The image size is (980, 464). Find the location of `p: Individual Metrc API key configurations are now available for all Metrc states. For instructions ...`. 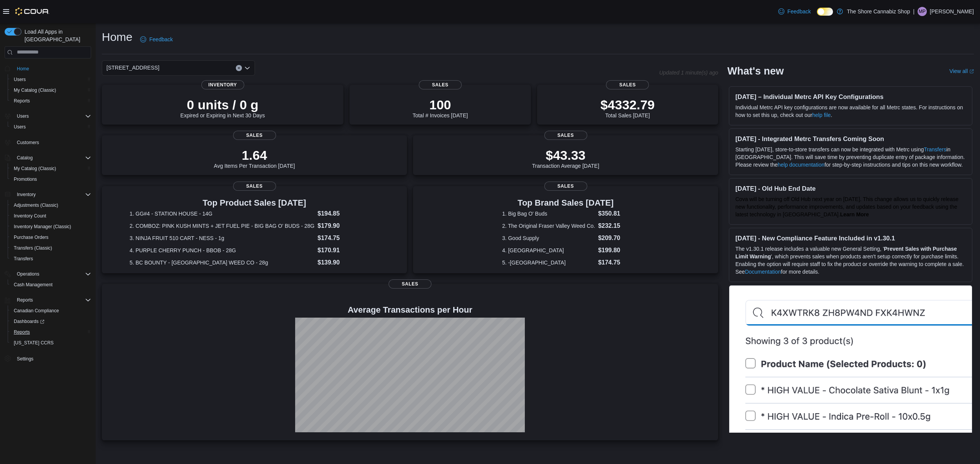

p: Individual Metrc API key configurations are now available for all Metrc states. For instructions ... is located at coordinates (851, 111).